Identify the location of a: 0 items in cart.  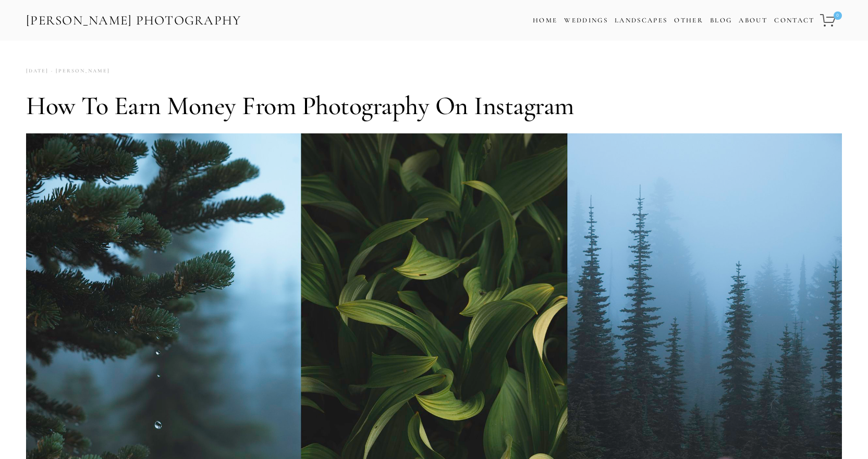
(830, 21).